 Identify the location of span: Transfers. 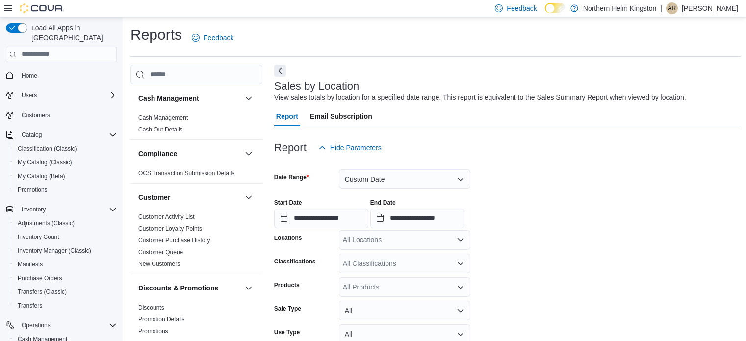
(65, 306).